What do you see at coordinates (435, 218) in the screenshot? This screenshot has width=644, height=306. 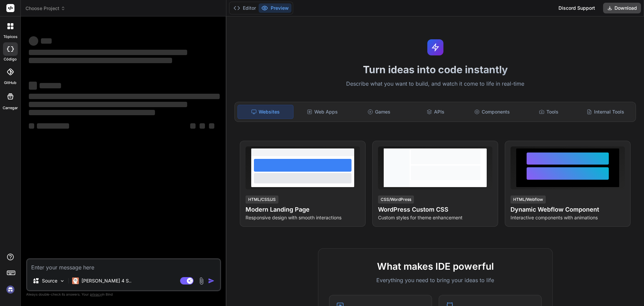 I see `p: Custom styles for theme enhancement` at bounding box center [435, 218].